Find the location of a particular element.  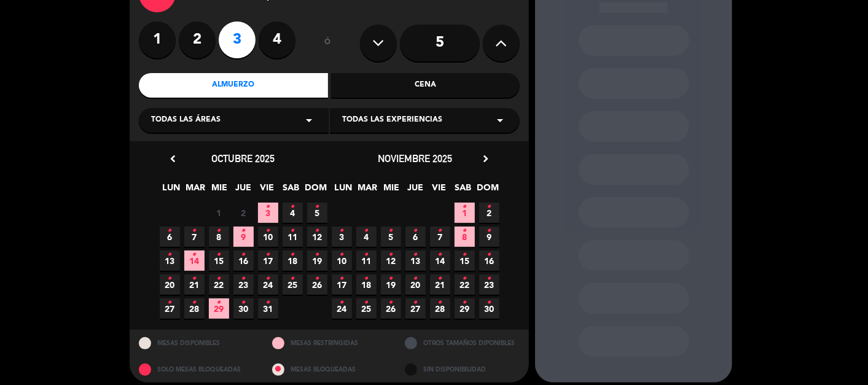

span: SAB is located at coordinates (291, 190).